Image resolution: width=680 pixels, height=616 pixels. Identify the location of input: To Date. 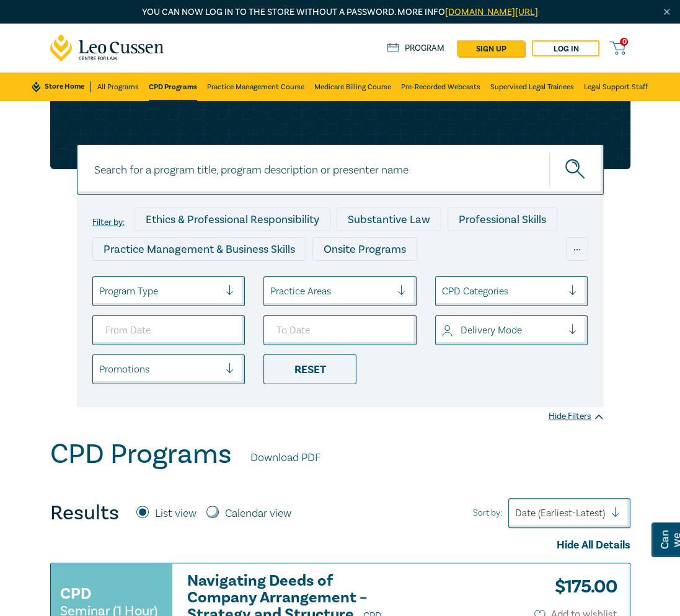
(340, 330).